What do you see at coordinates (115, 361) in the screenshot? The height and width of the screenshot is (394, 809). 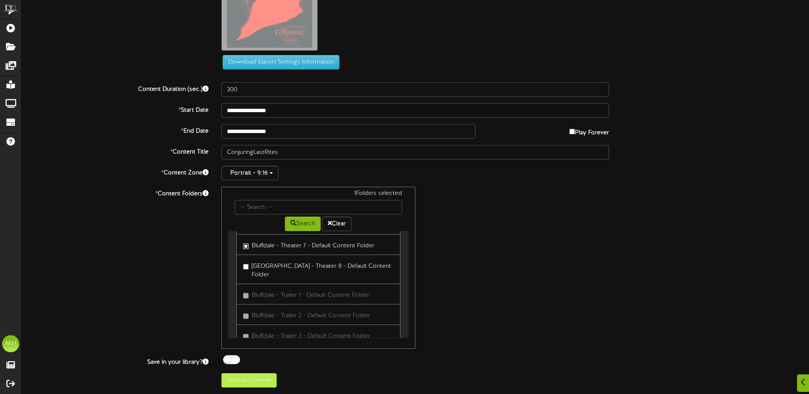 I see `label: Save in your library?` at bounding box center [115, 361].